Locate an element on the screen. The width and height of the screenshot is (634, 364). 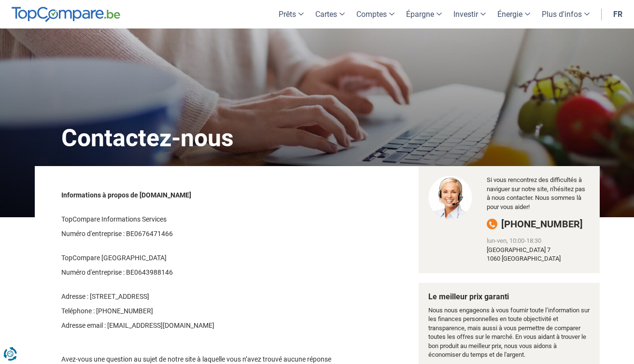
p: Numéro d'entreprise : BE0676471466 is located at coordinates (201, 234).